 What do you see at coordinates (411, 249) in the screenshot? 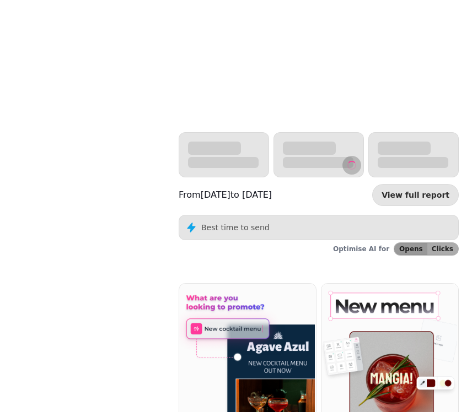
I see `button: Opens` at bounding box center [411, 249].